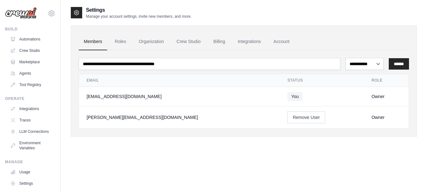 This screenshot has width=427, height=192. I want to click on a: LLM Connections, so click(31, 131).